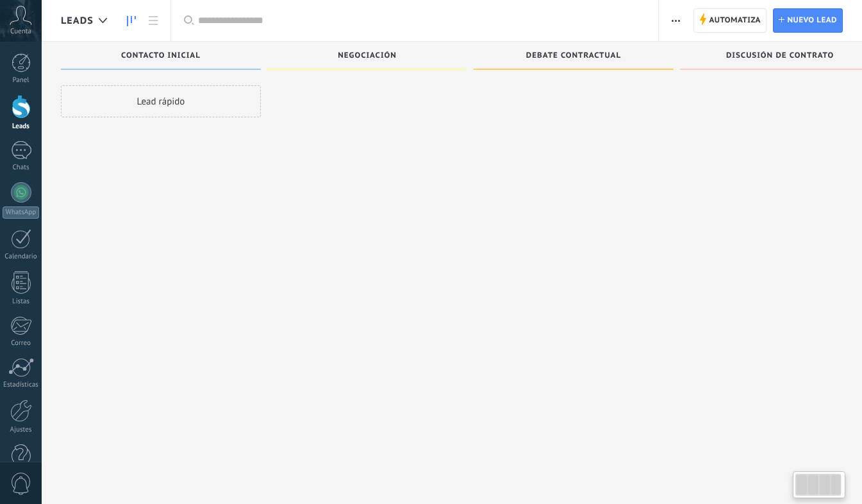 This screenshot has height=504, width=862. What do you see at coordinates (21, 384) in the screenshot?
I see `div: Estadísticas` at bounding box center [21, 384].